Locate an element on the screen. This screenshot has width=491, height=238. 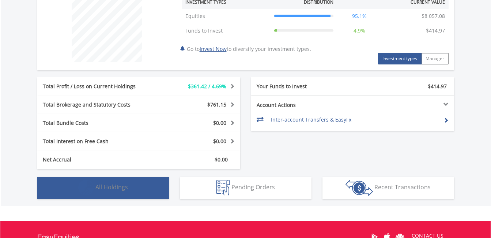
div: Total Interest on Free Cash is located at coordinates (96, 141).